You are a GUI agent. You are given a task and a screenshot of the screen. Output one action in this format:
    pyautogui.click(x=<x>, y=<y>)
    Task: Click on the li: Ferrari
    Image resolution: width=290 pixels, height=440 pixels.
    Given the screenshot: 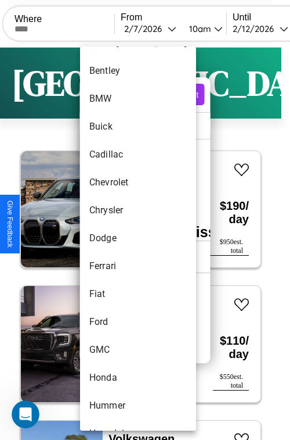 What is the action you would take?
    pyautogui.click(x=138, y=266)
    